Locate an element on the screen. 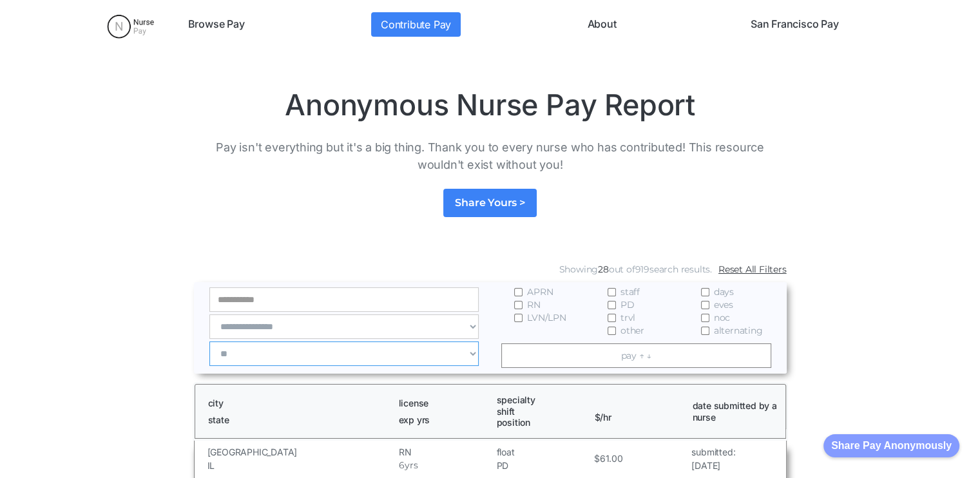  form: Email Form is located at coordinates (490, 316).